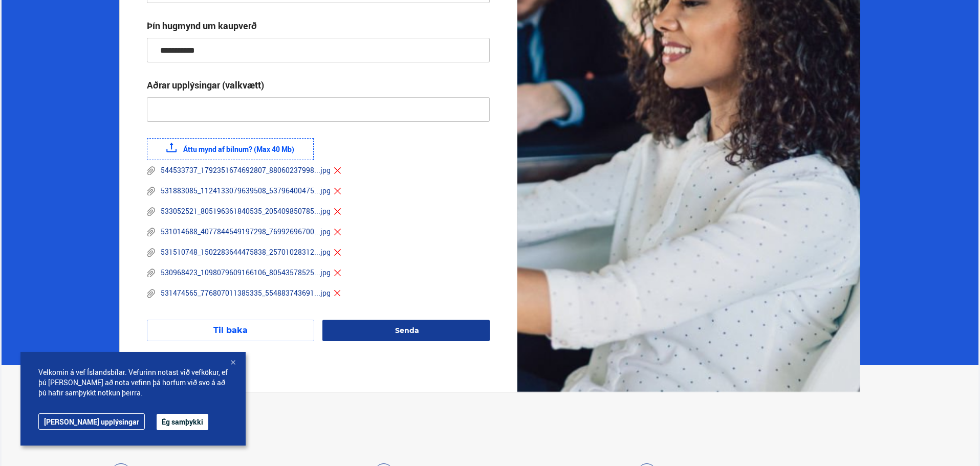  Describe the element at coordinates (244, 293) in the screenshot. I see `div: 531474565_776807011385335_554883743691...jpg` at that location.